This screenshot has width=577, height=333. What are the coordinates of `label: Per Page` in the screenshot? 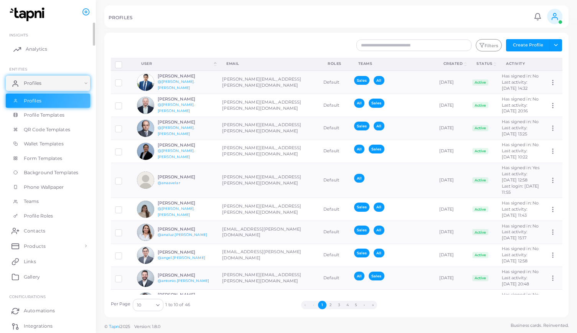 It's located at (121, 304).